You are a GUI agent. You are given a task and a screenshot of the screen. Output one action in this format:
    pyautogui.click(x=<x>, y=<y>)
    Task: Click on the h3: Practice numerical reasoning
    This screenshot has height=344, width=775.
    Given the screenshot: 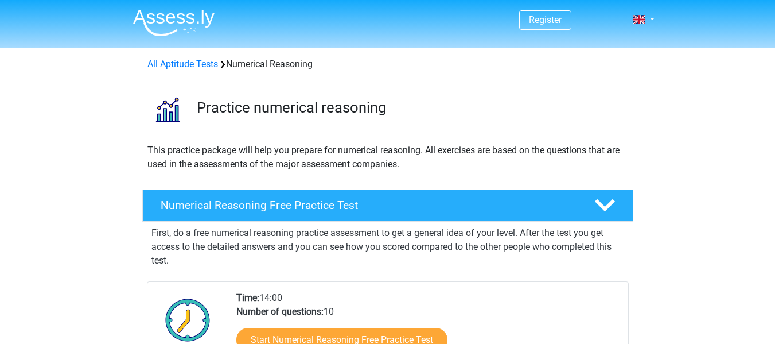 What is the action you would take?
    pyautogui.click(x=410, y=107)
    